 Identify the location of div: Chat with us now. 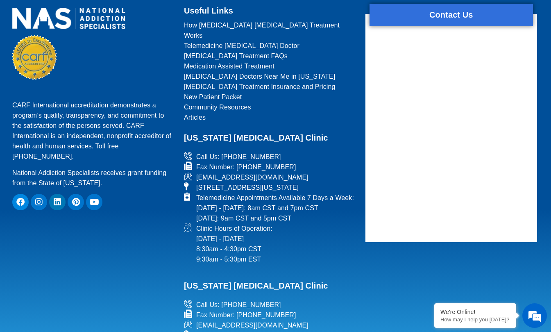
(102, 48).